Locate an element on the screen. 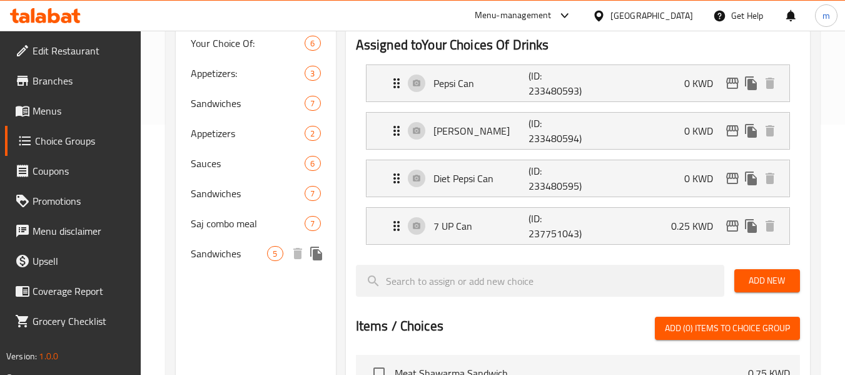 Image resolution: width=845 pixels, height=375 pixels. button: Add (0) items to choice group is located at coordinates (727, 328).